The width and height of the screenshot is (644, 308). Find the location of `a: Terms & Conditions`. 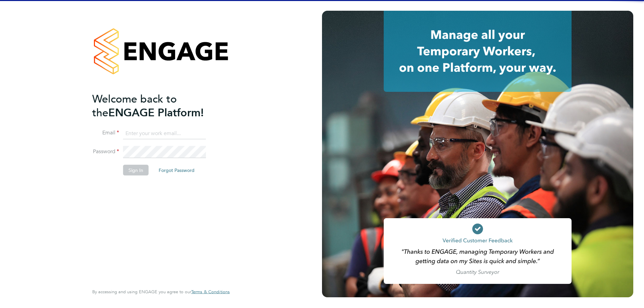

a: Terms & Conditions is located at coordinates (211, 292).